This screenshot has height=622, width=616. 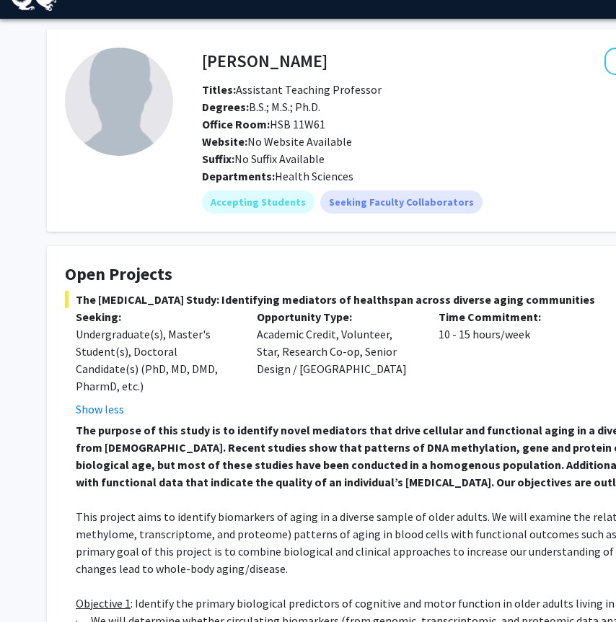 I want to click on div: Undergraduate(s), Master's Student(s), Doctoral Candidate(s) (PhD, MD, DMD, PharmD, etc.), so click(x=155, y=360).